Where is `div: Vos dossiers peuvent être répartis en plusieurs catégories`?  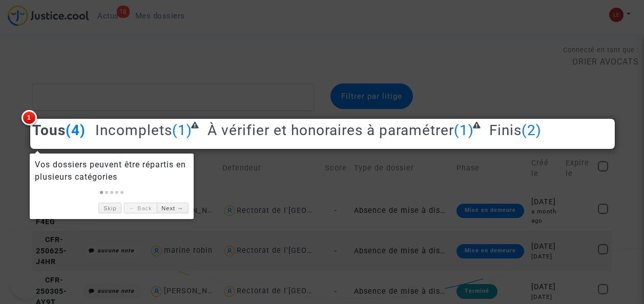
div: Vos dossiers peuvent être répartis en plusieurs catégories is located at coordinates (112, 171).